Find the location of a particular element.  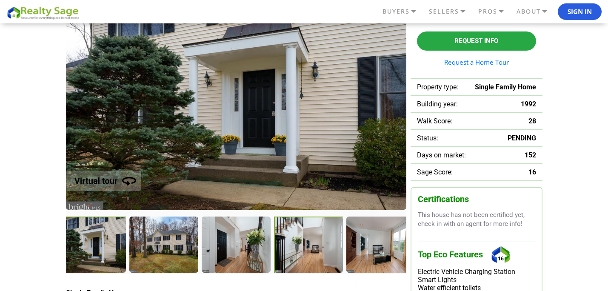

span: Building year: is located at coordinates (438, 104).